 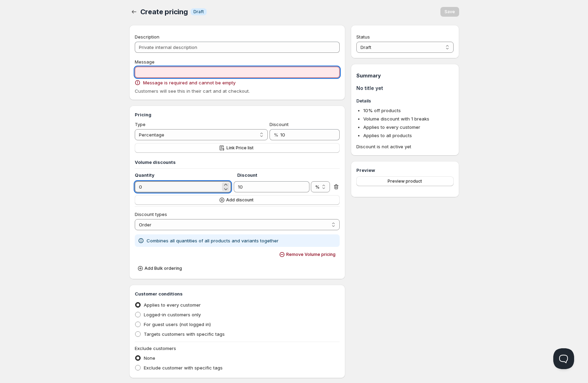 I want to click on span: Preview product, so click(x=405, y=181).